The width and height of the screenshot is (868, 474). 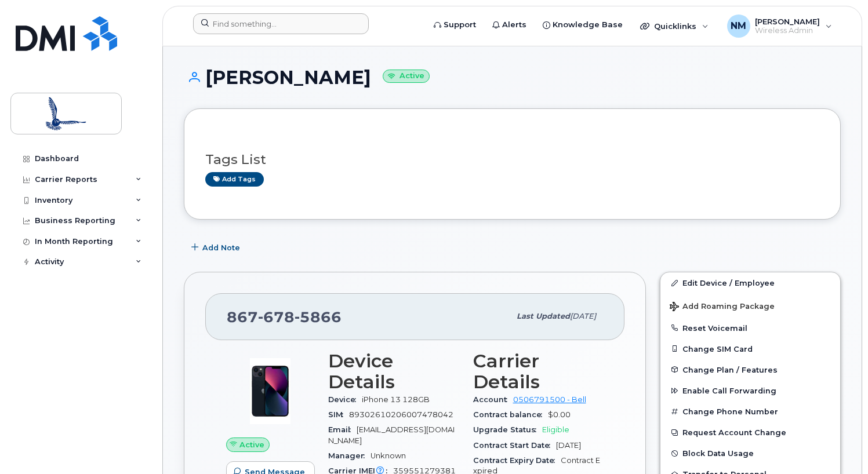 I want to click on h3: Device Details, so click(x=394, y=372).